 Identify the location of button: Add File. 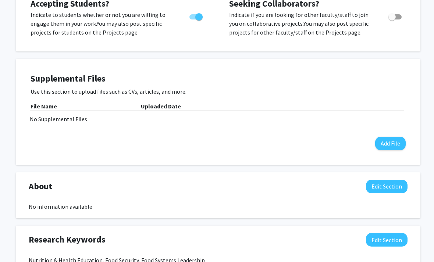
(390, 143).